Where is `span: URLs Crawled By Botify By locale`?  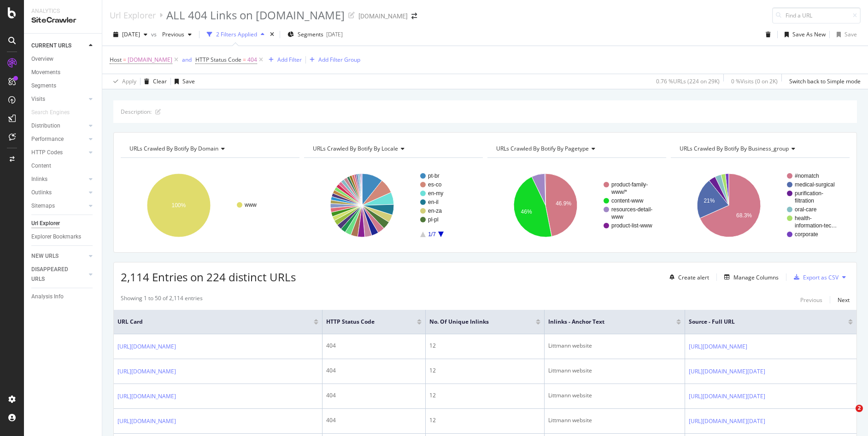 span: URLs Crawled By Botify By locale is located at coordinates (355, 148).